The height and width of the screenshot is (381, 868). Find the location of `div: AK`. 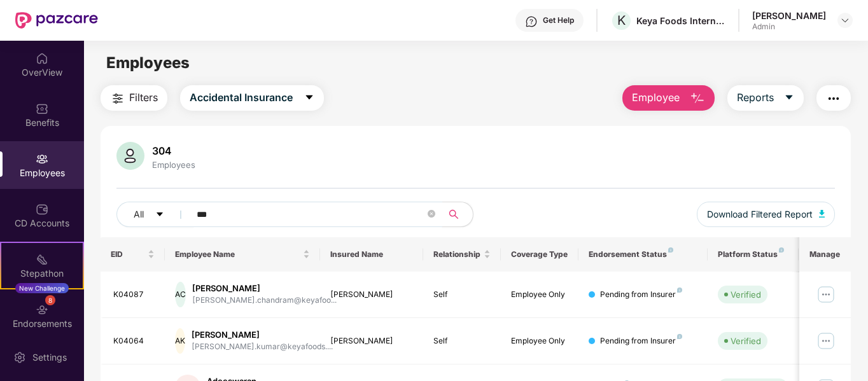

div: AK is located at coordinates (180, 341).